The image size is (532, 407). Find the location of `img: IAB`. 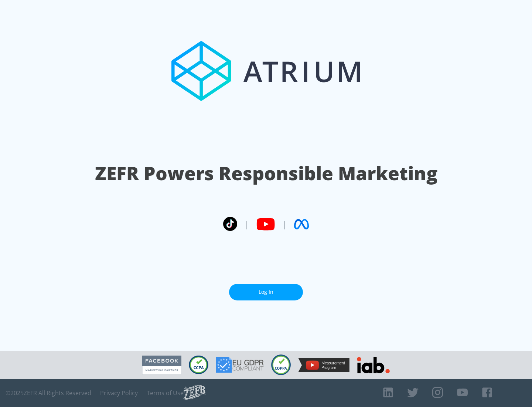

img: IAB is located at coordinates (373, 364).